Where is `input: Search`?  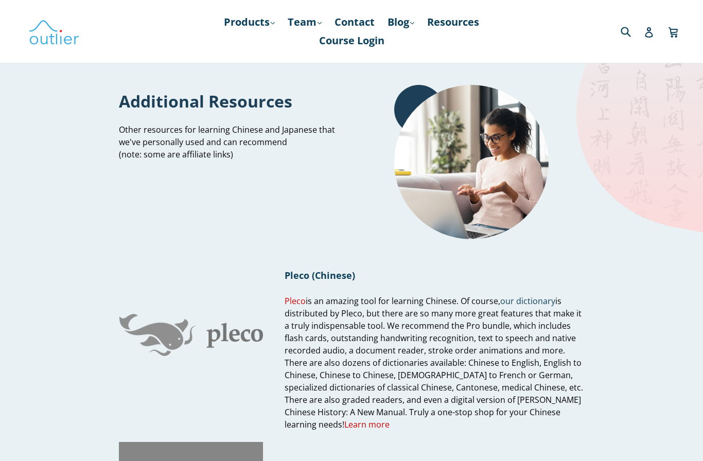
input: Search is located at coordinates (632, 31).